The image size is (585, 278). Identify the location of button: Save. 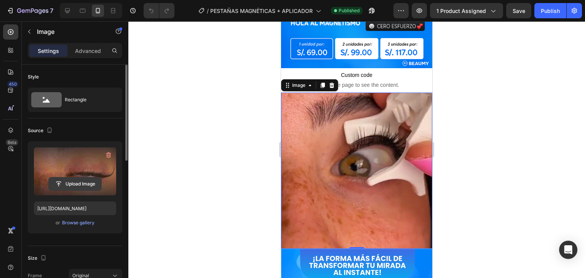
(518, 11).